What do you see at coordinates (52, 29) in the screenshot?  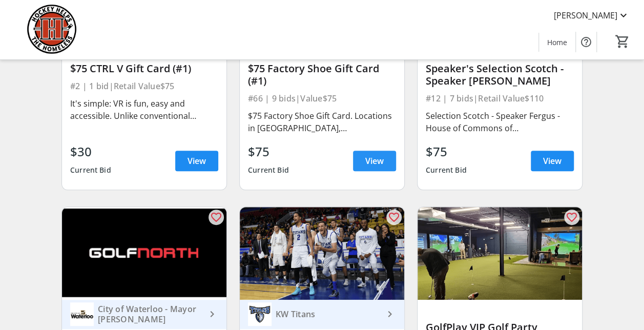 I see `img: Hockey Helps the Homeless's Logo` at bounding box center [52, 29].